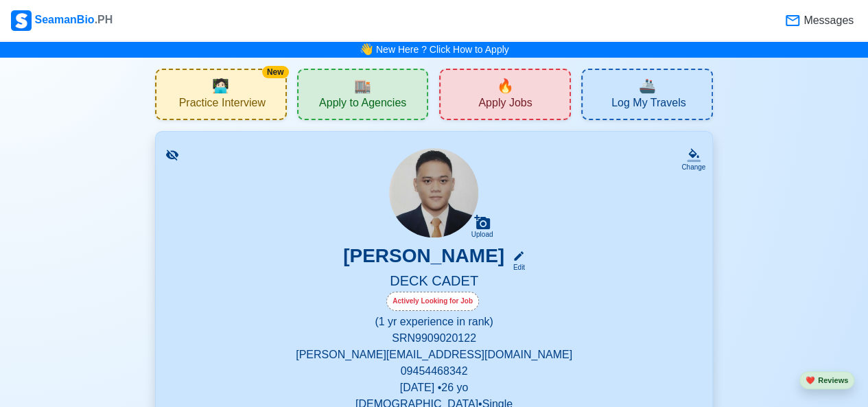  Describe the element at coordinates (432, 302) in the screenshot. I see `div: Actively Looking for Job` at that location.